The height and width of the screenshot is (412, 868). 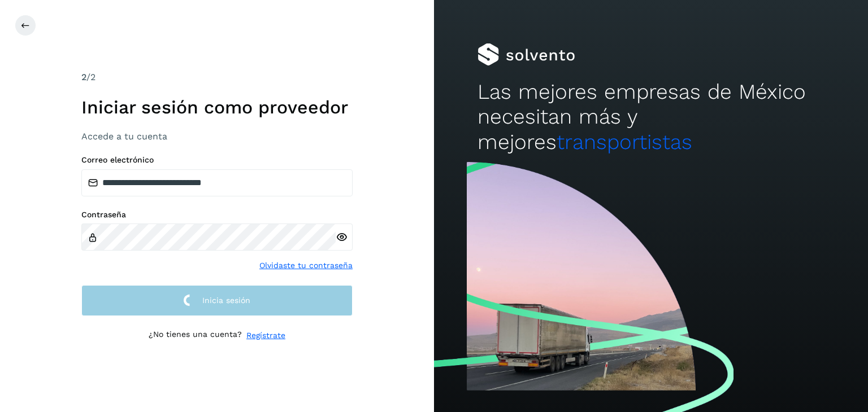 I want to click on span: Inicia sesión, so click(x=226, y=300).